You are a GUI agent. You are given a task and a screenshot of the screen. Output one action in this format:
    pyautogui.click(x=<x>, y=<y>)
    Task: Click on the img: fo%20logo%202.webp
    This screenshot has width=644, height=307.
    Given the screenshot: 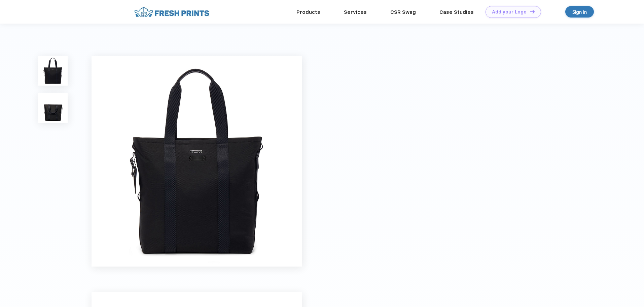 What is the action you would take?
    pyautogui.click(x=171, y=12)
    